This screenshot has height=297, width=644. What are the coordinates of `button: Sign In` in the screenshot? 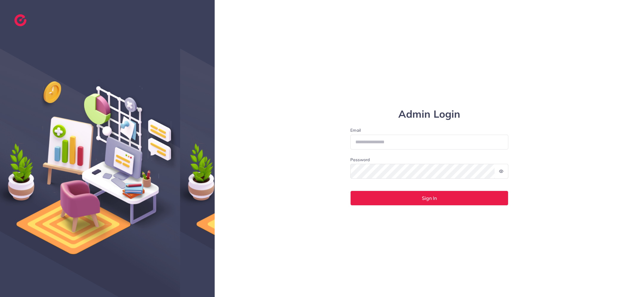 It's located at (429, 198).